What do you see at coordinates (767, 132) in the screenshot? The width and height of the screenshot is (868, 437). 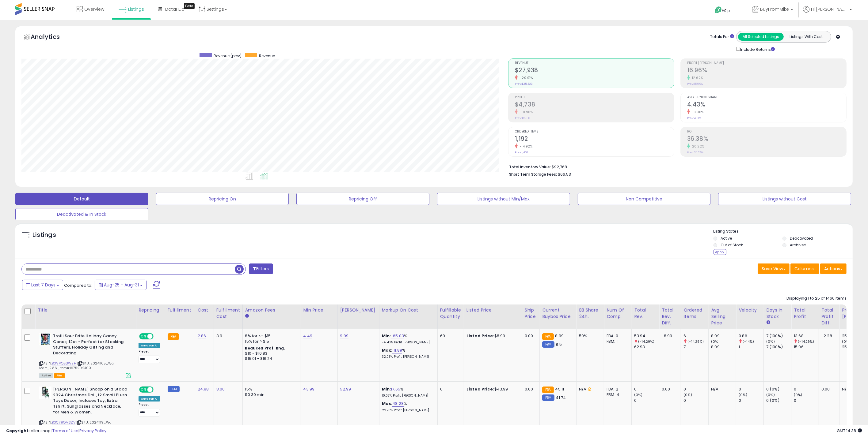 I see `span: ROI` at bounding box center [767, 132].